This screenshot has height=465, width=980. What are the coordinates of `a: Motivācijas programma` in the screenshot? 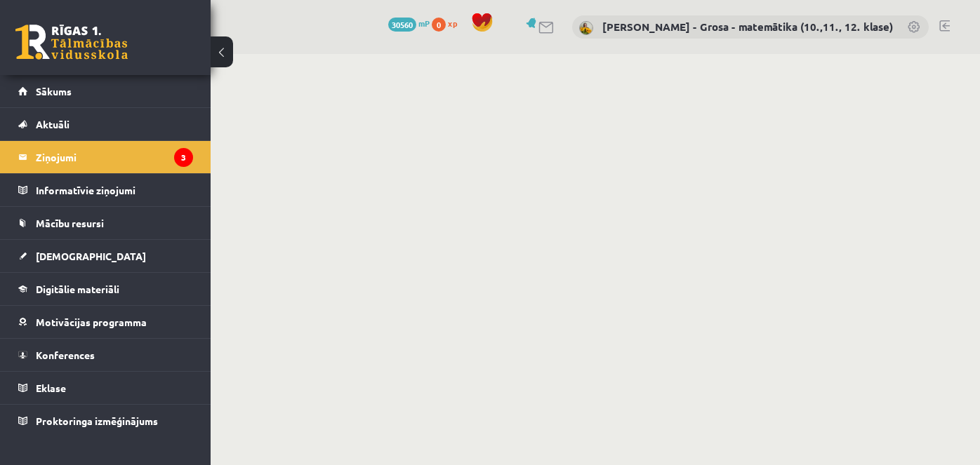 It's located at (105, 322).